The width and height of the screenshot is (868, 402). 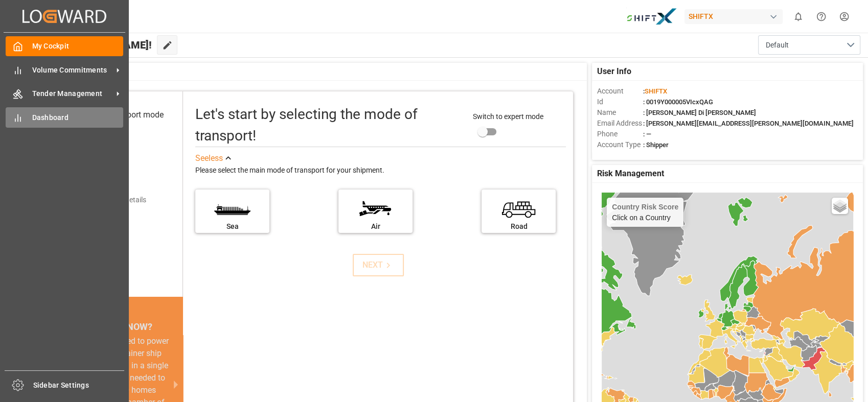 I want to click on div: Click on a Country, so click(x=645, y=212).